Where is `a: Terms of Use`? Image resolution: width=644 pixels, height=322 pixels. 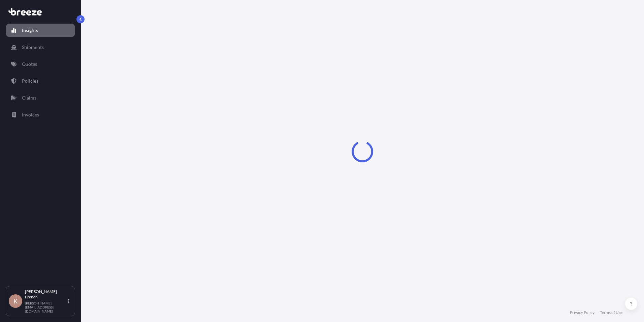 a: Terms of Use is located at coordinates (611, 313).